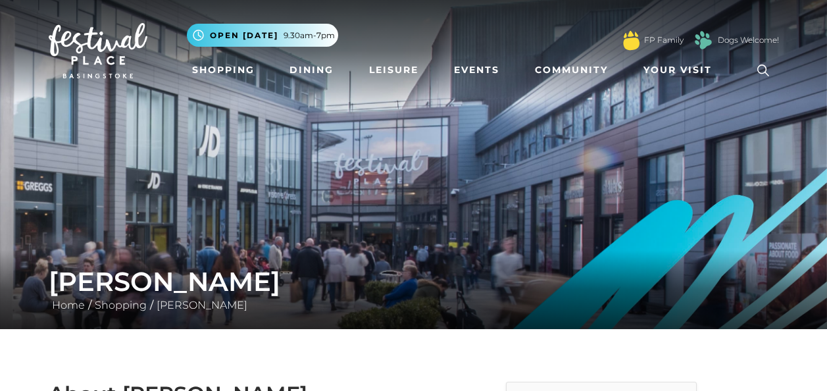 This screenshot has height=391, width=827. Describe the element at coordinates (748, 40) in the screenshot. I see `a: Dogs Welcome!` at that location.